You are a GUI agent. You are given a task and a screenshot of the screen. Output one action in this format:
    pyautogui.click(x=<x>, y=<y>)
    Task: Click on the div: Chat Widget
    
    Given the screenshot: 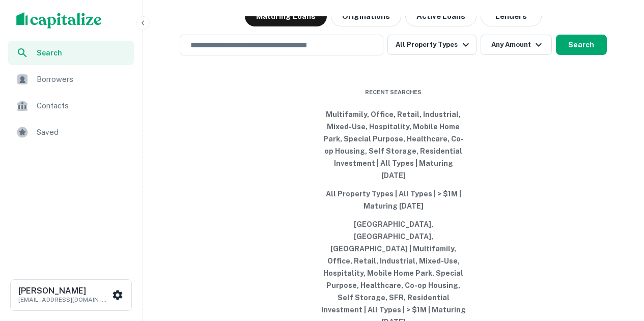 What is the action you would take?
    pyautogui.click(x=618, y=264)
    